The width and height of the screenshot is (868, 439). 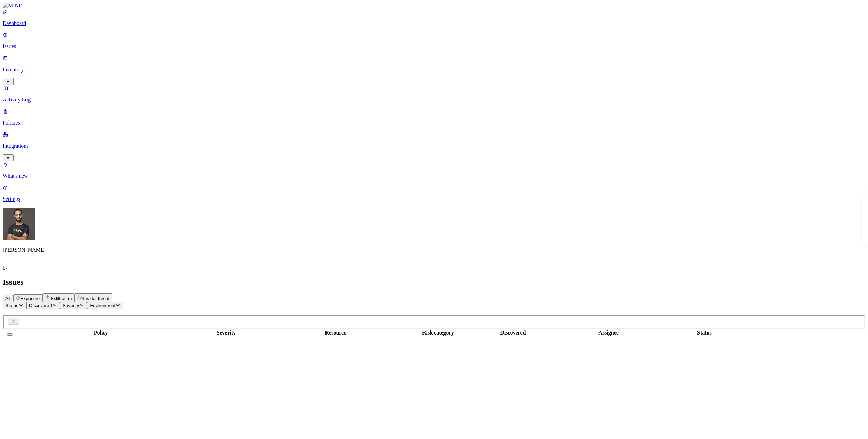 What do you see at coordinates (434, 176) in the screenshot?
I see `p: What's new` at bounding box center [434, 176].